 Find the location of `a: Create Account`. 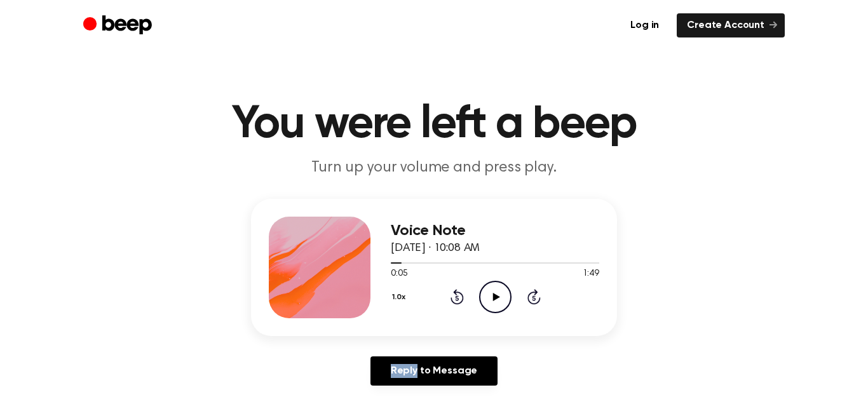

a: Create Account is located at coordinates (731, 25).